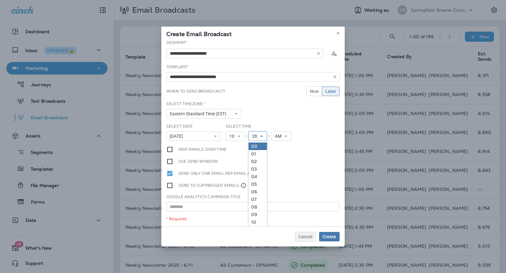  What do you see at coordinates (253, 33) in the screenshot?
I see `div: Create Email Broadcast` at bounding box center [253, 33].